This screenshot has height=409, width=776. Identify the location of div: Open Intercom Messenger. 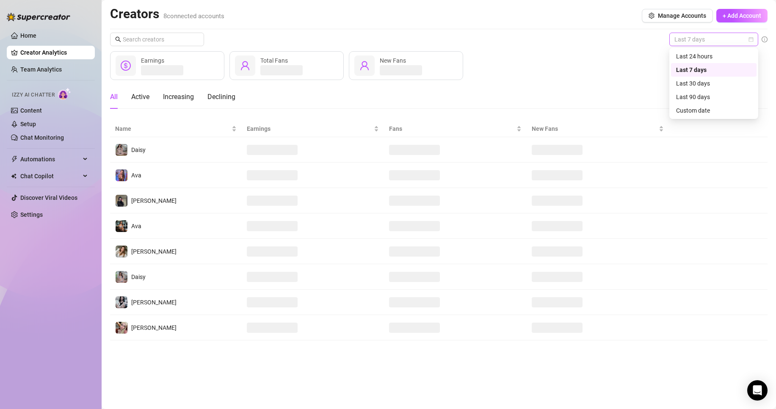
(758, 391).